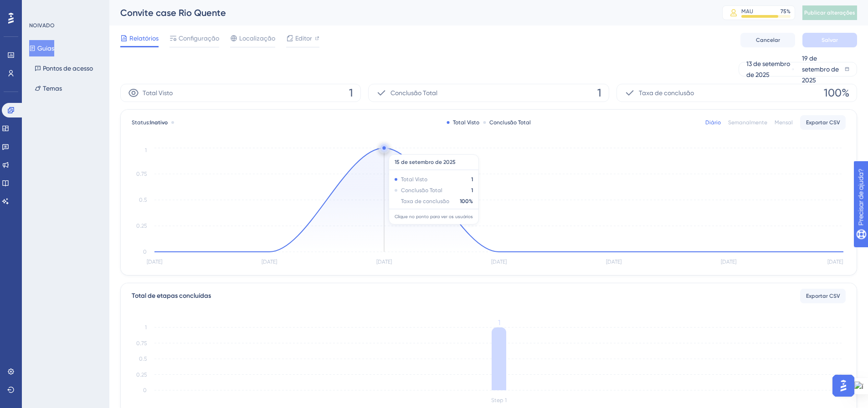 The height and width of the screenshot is (408, 868). I want to click on button: Publicar alterações, so click(829, 13).